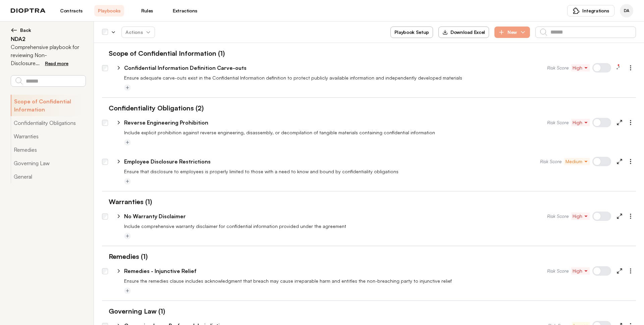 This screenshot has width=644, height=325. Describe the element at coordinates (626, 11) in the screenshot. I see `div: Dioptra Agent` at that location.